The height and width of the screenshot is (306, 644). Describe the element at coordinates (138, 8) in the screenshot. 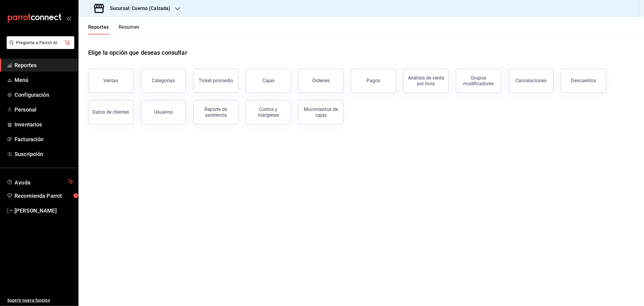

I see `h3: Sucursal: Cuerno (Calzada)` at that location.